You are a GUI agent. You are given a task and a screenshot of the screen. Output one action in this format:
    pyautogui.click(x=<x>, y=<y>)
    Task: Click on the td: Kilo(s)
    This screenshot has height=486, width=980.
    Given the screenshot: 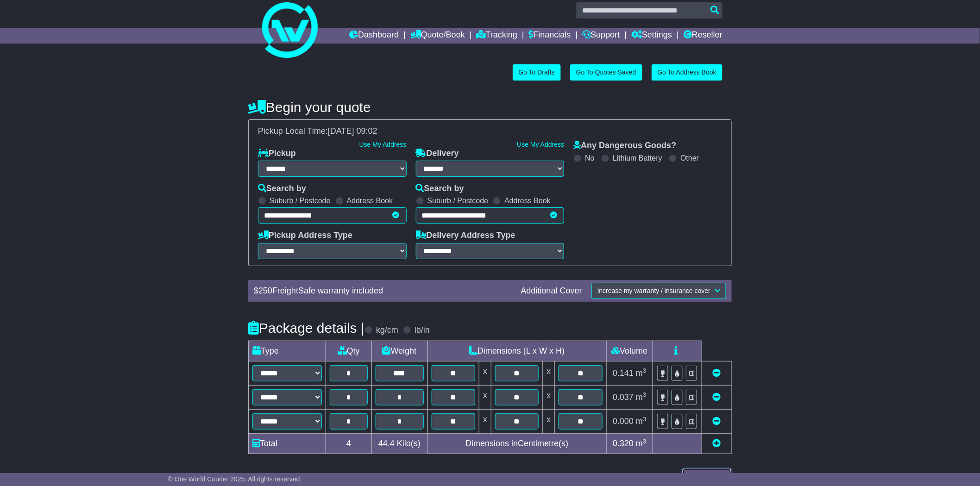 What is the action you would take?
    pyautogui.click(x=399, y=444)
    